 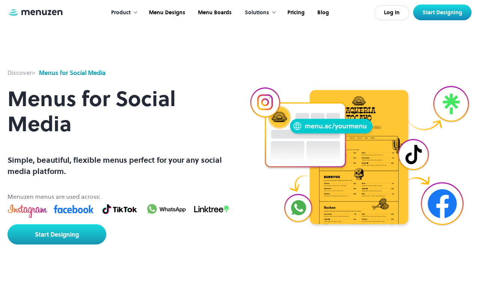 I want to click on a: Pricing, so click(x=295, y=13).